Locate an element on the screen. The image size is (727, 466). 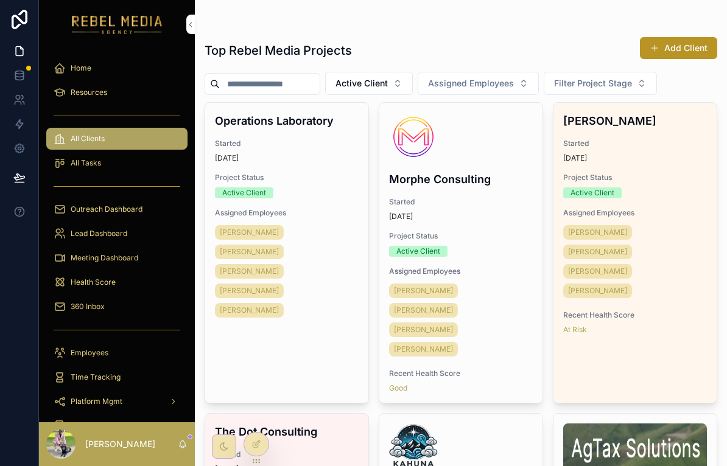
h4: Morphe Consulting is located at coordinates (461, 179).